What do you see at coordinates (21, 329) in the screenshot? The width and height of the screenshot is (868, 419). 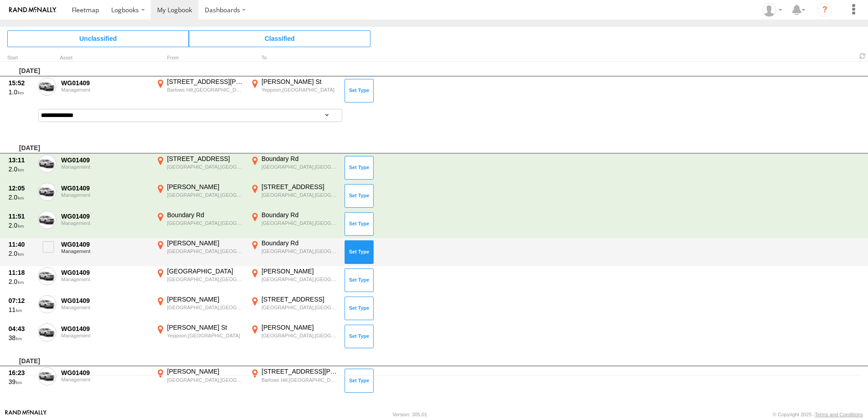 I see `div: 04:43` at bounding box center [21, 329].